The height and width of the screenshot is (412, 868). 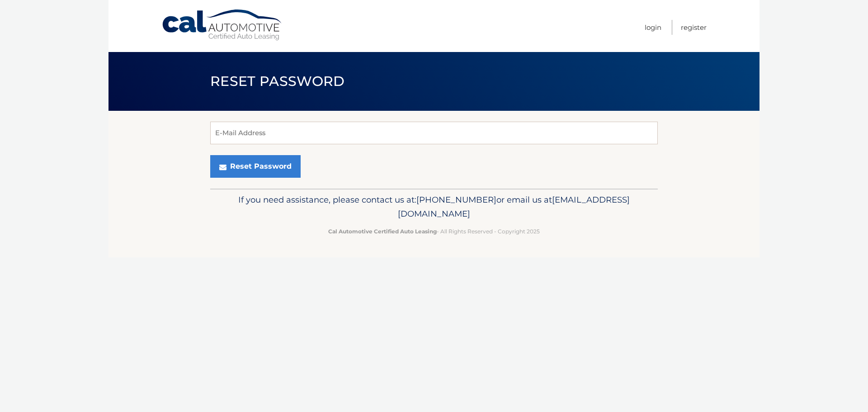 I want to click on button: Reset Password, so click(x=255, y=167).